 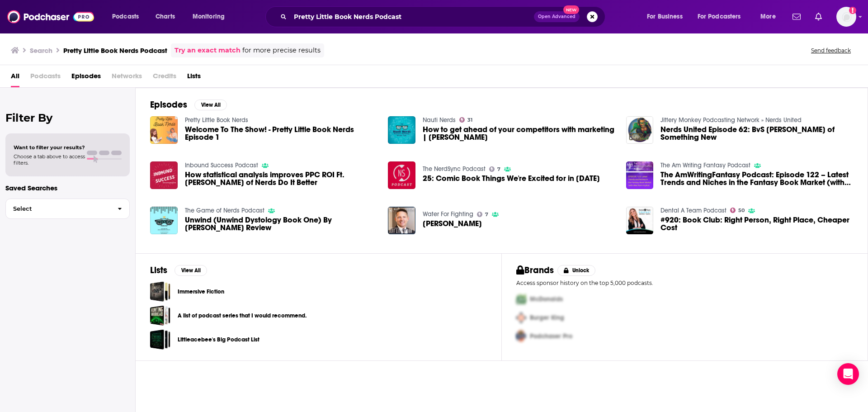 I want to click on a: Water For Fighting, so click(x=448, y=214).